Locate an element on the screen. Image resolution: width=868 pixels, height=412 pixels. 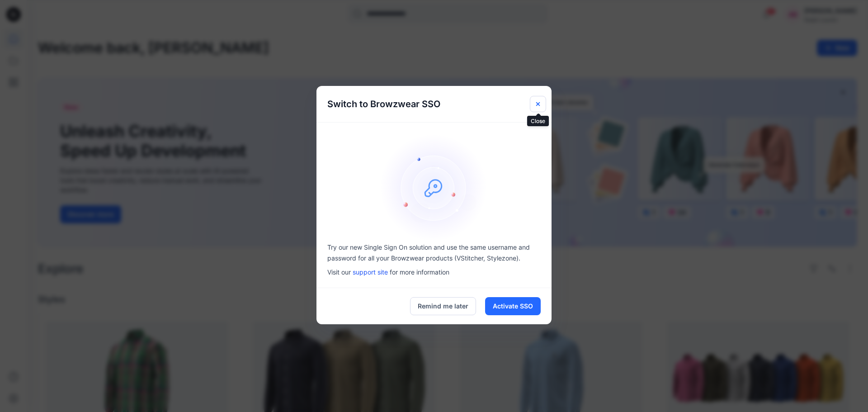
a: support site is located at coordinates (370, 271).